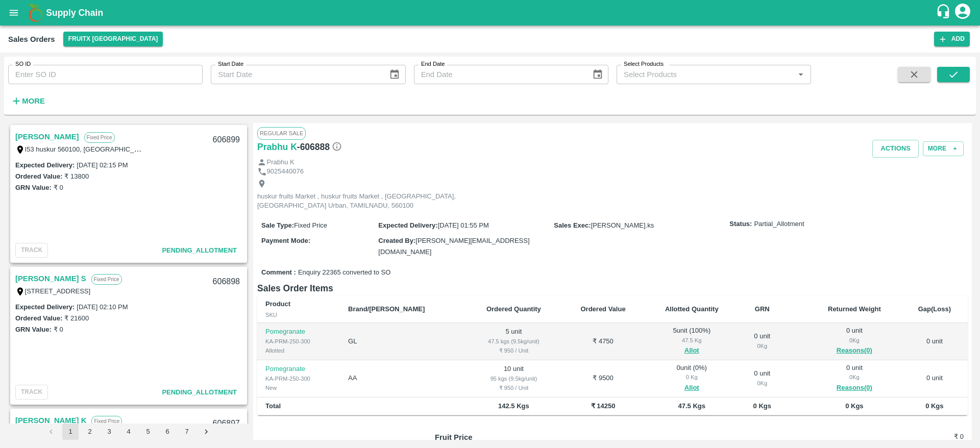 The image size is (980, 448). What do you see at coordinates (952, 39) in the screenshot?
I see `button: Add` at bounding box center [952, 39].